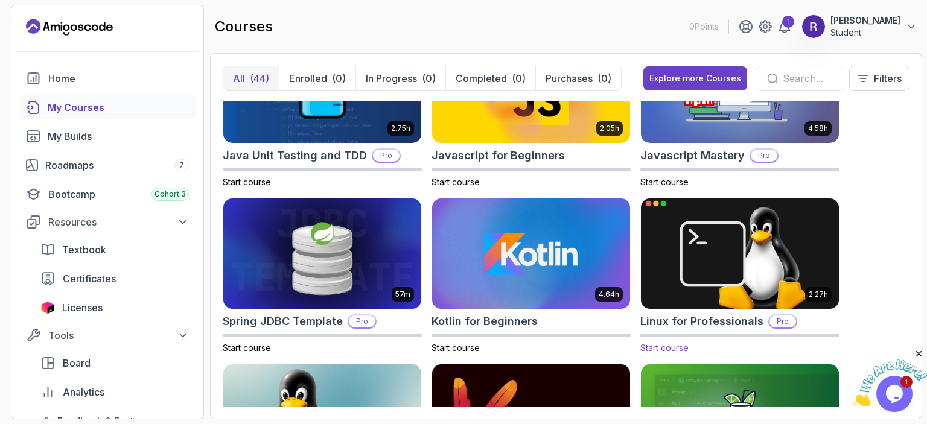 The height and width of the screenshot is (424, 927). I want to click on span: 7, so click(182, 165).